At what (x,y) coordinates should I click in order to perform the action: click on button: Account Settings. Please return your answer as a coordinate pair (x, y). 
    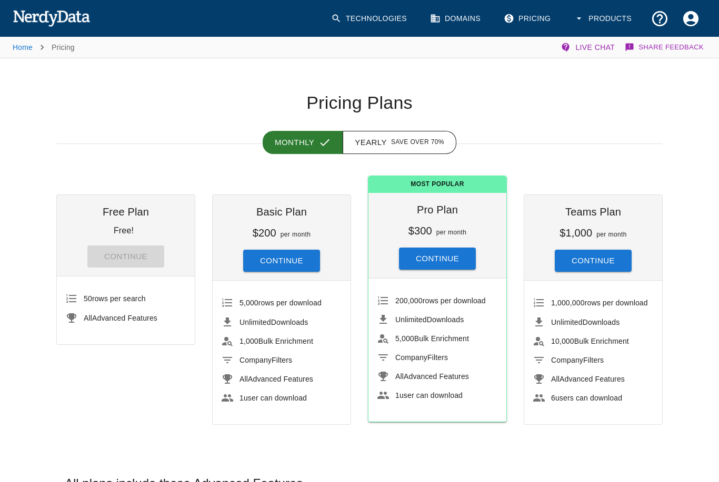
    Looking at the image, I should click on (690, 18).